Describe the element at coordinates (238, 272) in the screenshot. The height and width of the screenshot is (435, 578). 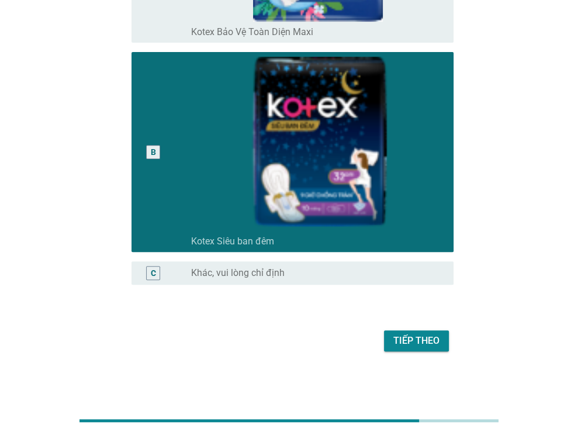
I see `font: Khác, vui lòng chỉ định` at that location.